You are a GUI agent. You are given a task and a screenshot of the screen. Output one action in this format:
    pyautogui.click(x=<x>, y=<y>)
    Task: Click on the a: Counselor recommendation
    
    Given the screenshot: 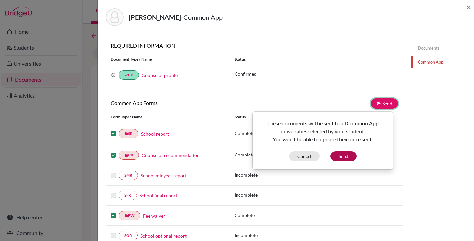 What is the action you would take?
    pyautogui.click(x=170, y=155)
    